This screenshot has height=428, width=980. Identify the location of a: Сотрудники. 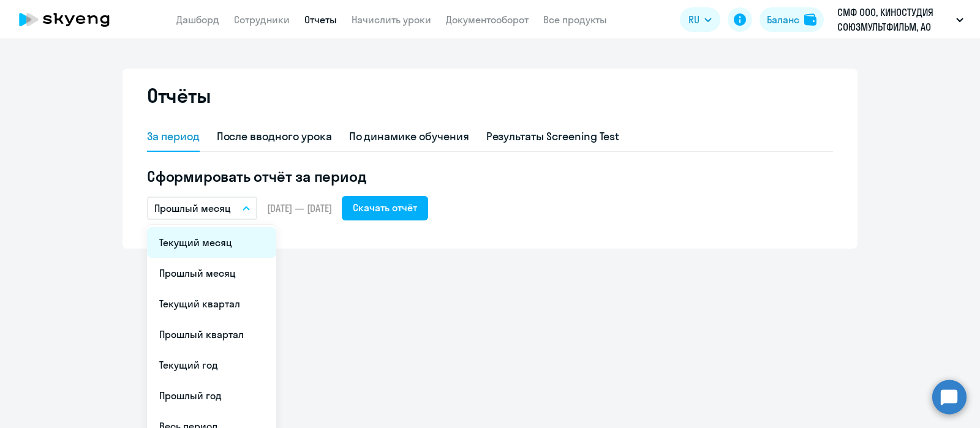
(262, 20).